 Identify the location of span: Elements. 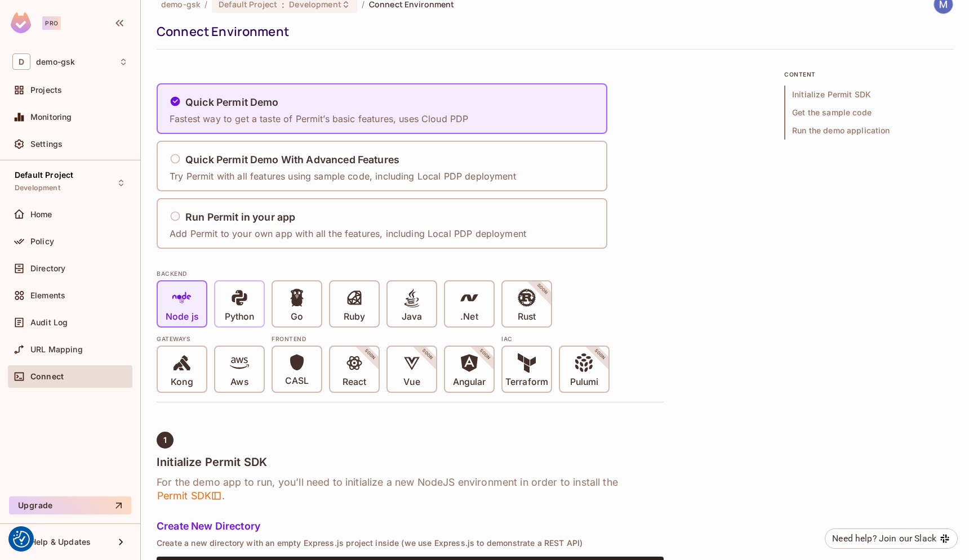
(48, 295).